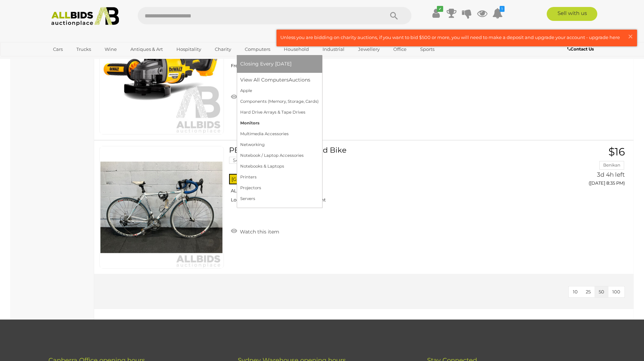 Image resolution: width=644 pixels, height=361 pixels. I want to click on a: Office, so click(400, 49).